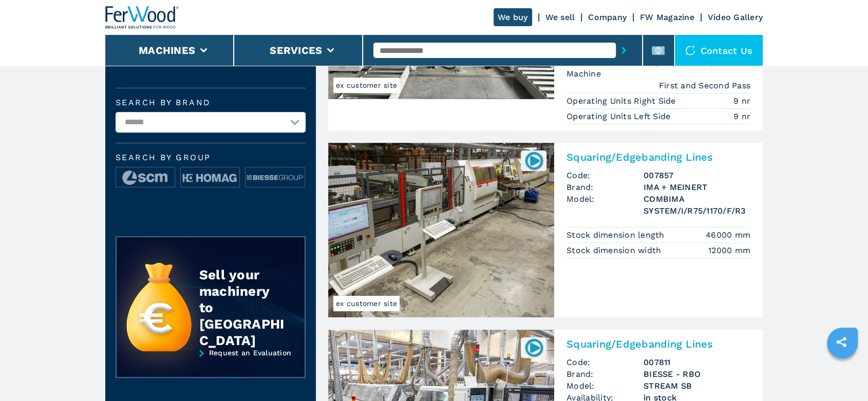 Image resolution: width=868 pixels, height=401 pixels. I want to click on h3: STREAM SB, so click(698, 385).